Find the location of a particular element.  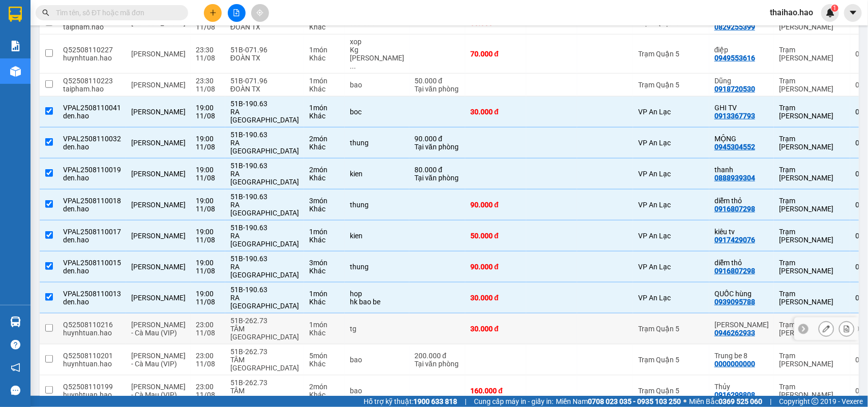

span: thaihao.hao is located at coordinates (791, 12).